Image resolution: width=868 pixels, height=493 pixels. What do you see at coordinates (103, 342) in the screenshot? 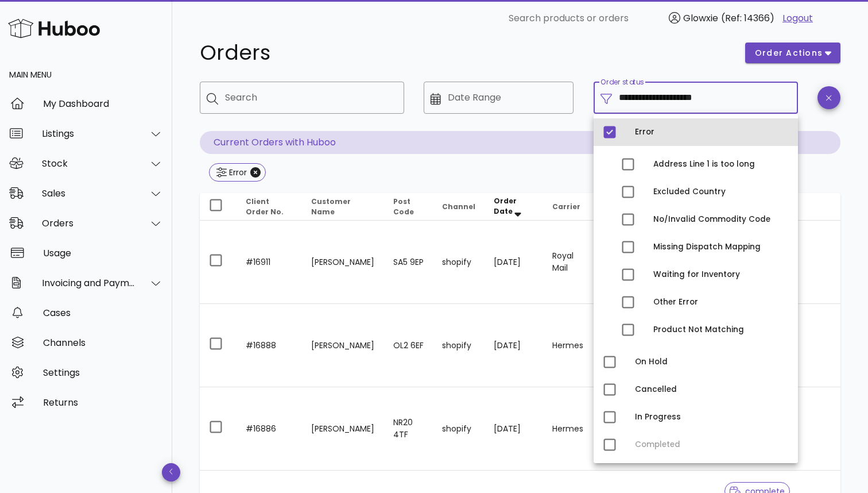
I see `div: Channels` at bounding box center [103, 342].